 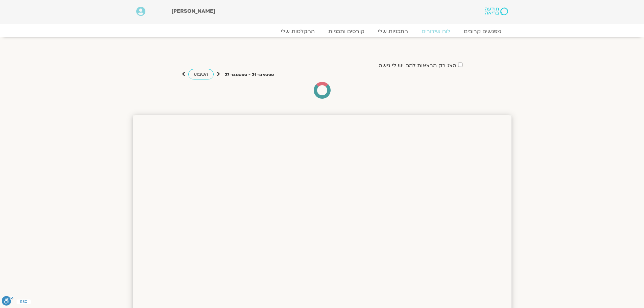 What do you see at coordinates (201, 74) in the screenshot?
I see `a: השבוע` at bounding box center [201, 74].